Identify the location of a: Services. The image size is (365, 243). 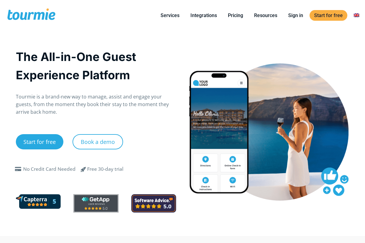
(170, 15).